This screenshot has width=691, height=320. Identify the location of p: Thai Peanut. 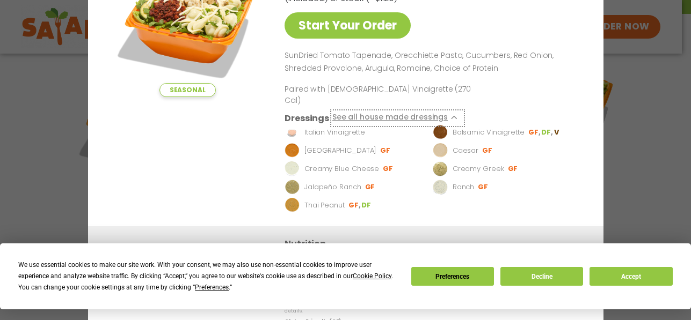
(324, 206).